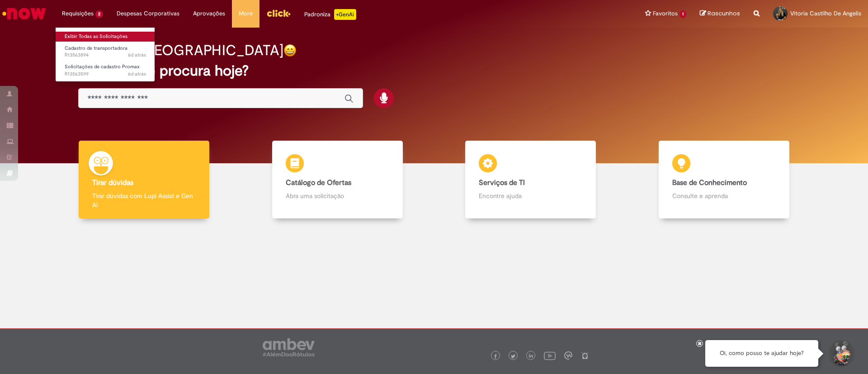 The height and width of the screenshot is (374, 868). Describe the element at coordinates (568, 355) in the screenshot. I see `img: logo_footer_workplace.png` at that location.